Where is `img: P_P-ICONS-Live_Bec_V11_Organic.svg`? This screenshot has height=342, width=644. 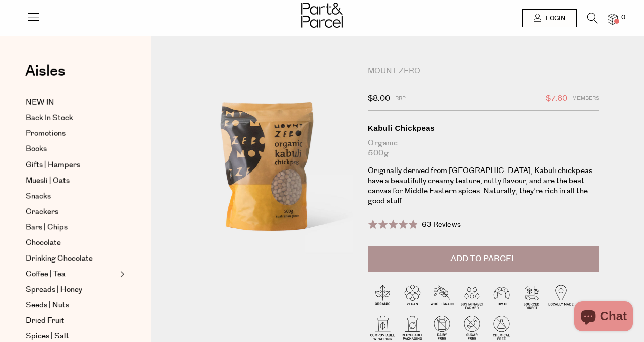 img: P_P-ICONS-Live_Bec_V11_Organic.svg is located at coordinates (382, 296).